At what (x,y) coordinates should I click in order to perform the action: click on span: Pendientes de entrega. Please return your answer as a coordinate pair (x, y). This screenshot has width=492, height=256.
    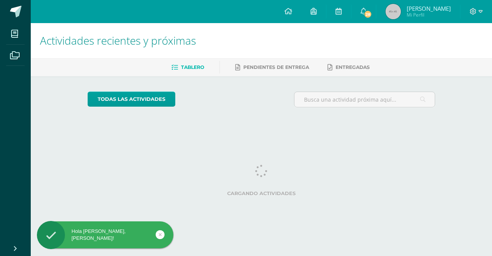
    Looking at the image, I should click on (276, 67).